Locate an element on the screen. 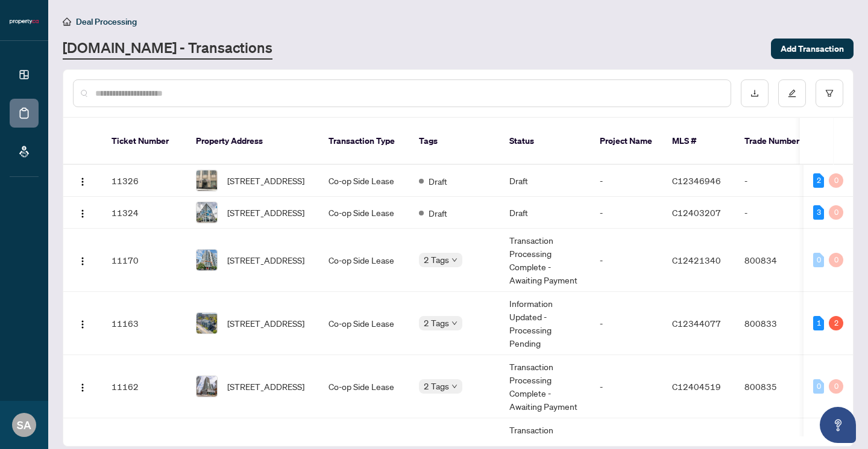 The image size is (868, 449). button: filter is located at coordinates (829, 93).